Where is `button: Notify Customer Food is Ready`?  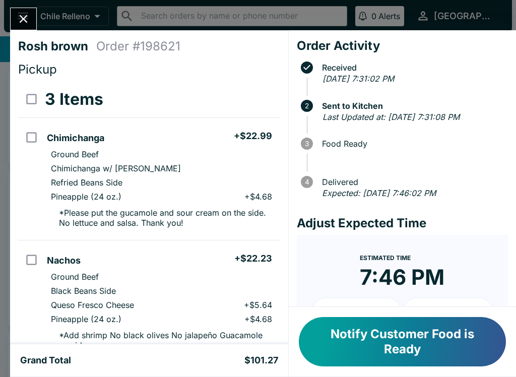 button: Notify Customer Food is Ready is located at coordinates (402, 341).